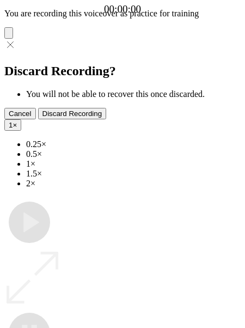 The height and width of the screenshot is (328, 245). Describe the element at coordinates (123, 9) in the screenshot. I see `a: 00:00:00` at that location.